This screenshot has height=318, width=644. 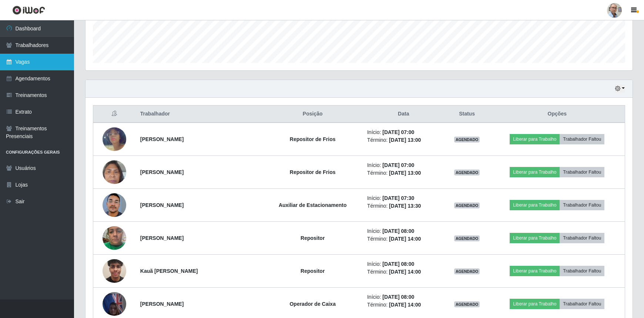 I want to click on th: Data, so click(x=404, y=114).